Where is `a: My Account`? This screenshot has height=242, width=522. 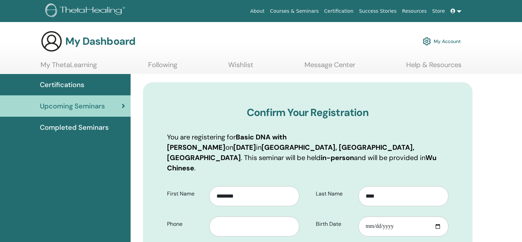 a: My Account is located at coordinates (442, 41).